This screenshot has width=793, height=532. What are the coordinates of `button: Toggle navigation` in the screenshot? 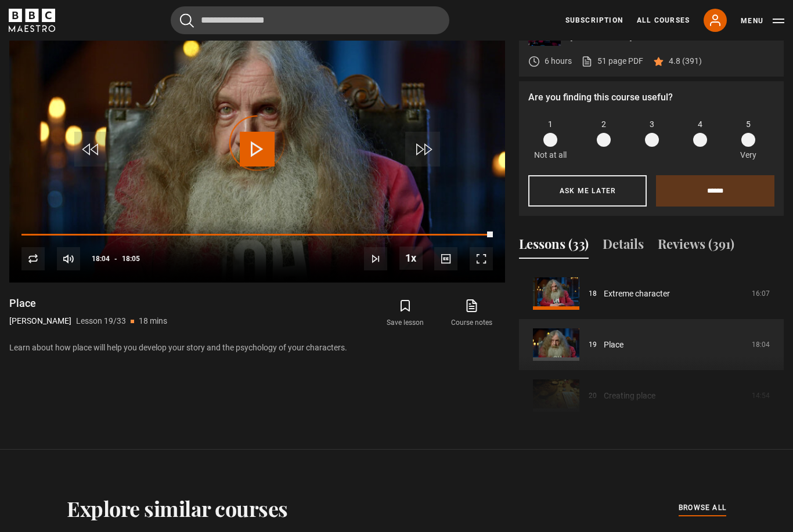 It's located at (763, 21).